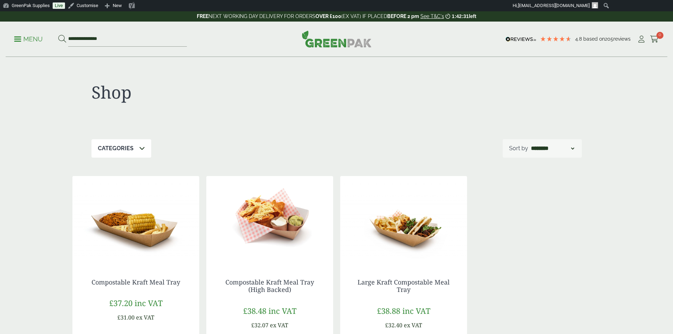 This screenshot has width=673, height=334. Describe the element at coordinates (270, 220) in the screenshot. I see `a: 5430026A Kraft Meal Tray Standard High Backed with Nacho contents` at that location.